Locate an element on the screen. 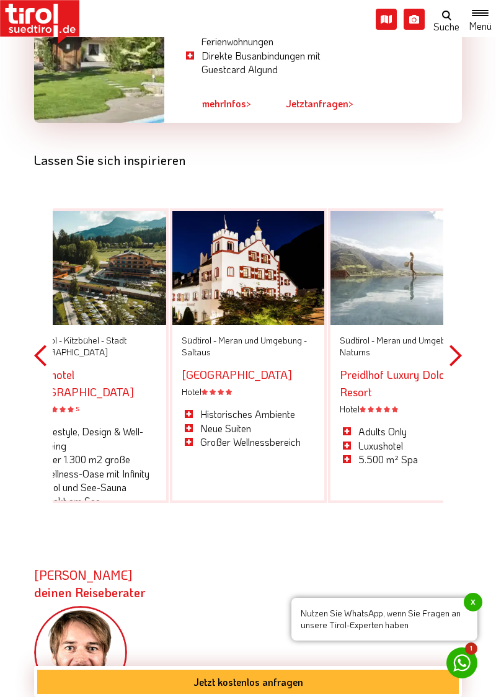  button: Toggle navigation is located at coordinates (480, 19).